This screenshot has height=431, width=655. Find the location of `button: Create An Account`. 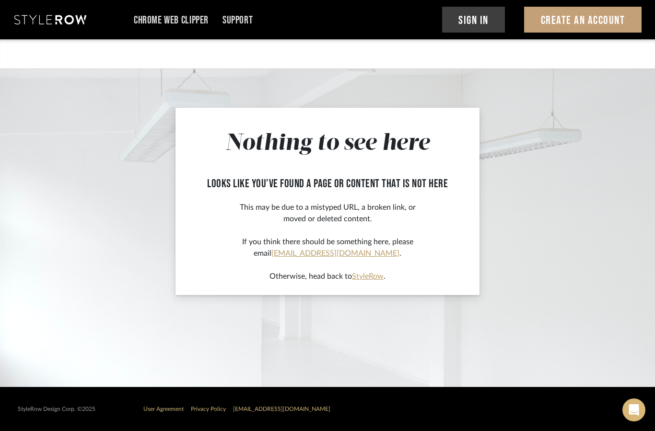

button: Create An Account is located at coordinates (582, 20).